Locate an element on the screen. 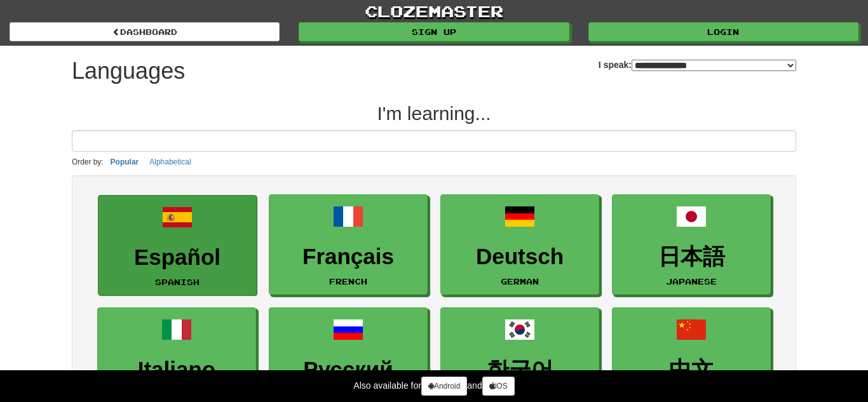 The width and height of the screenshot is (868, 402). h3: 中文 is located at coordinates (692, 369).